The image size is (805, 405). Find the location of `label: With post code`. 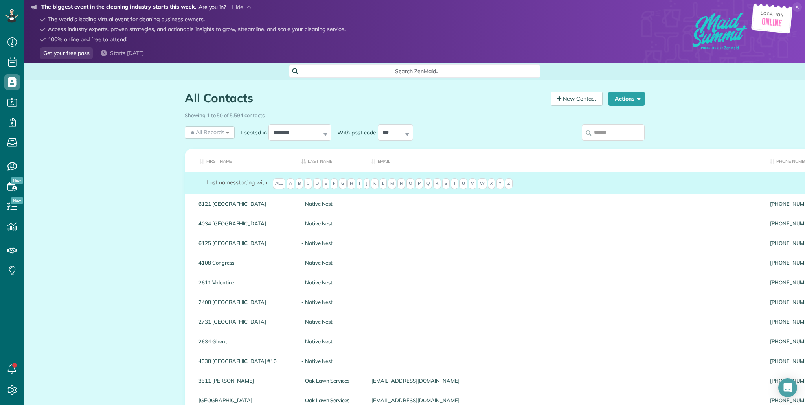

label: With post code is located at coordinates (354, 132).